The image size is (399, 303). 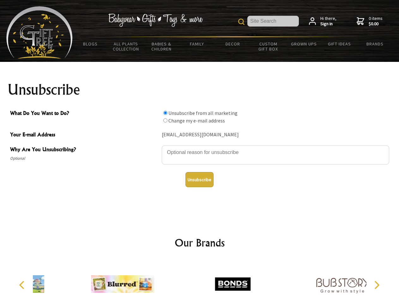 What do you see at coordinates (328, 24) in the screenshot?
I see `strong: Sign in` at bounding box center [328, 24].